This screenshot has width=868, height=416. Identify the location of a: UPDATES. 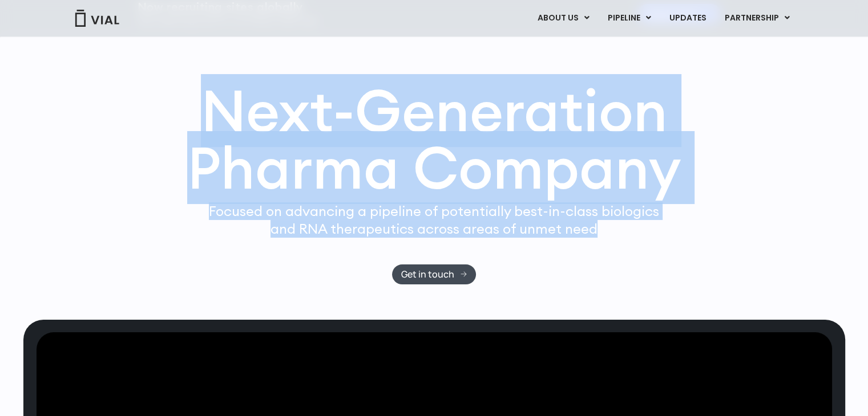
(687, 18).